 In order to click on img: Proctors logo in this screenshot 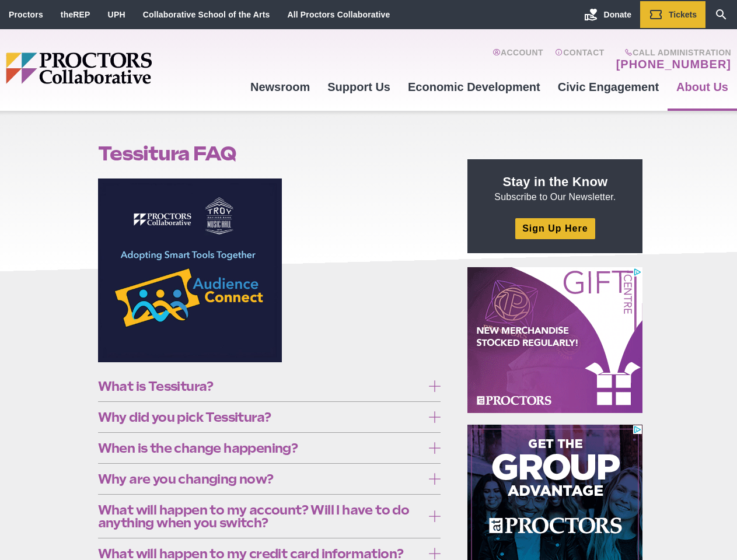, I will do `click(123, 68)`.